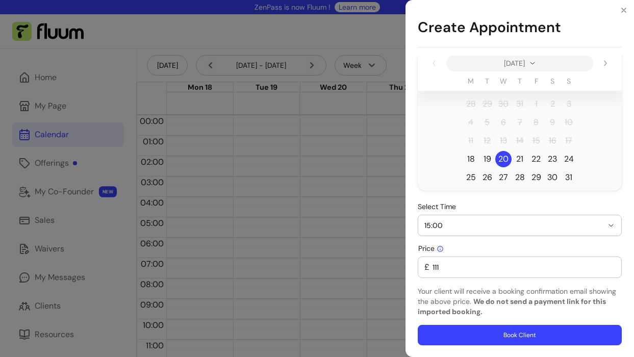 Image resolution: width=634 pixels, height=357 pixels. Describe the element at coordinates (569, 104) in the screenshot. I see `span: 3` at that location.